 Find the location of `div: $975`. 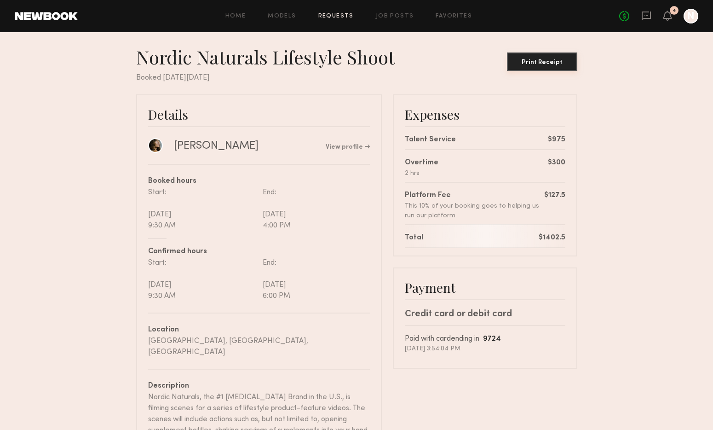

div: $975 is located at coordinates (557, 140).